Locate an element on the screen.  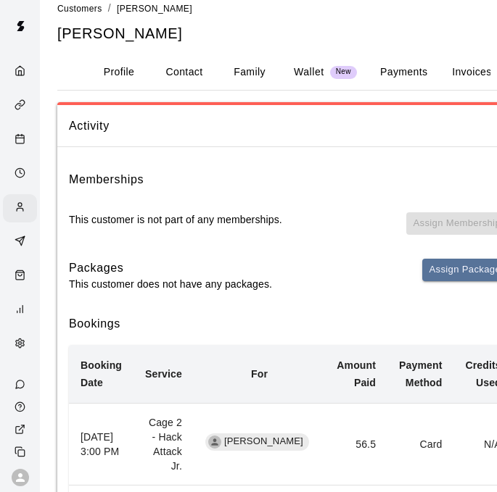
td: Cage 2 - Hack Attack Jr. is located at coordinates (163, 444).